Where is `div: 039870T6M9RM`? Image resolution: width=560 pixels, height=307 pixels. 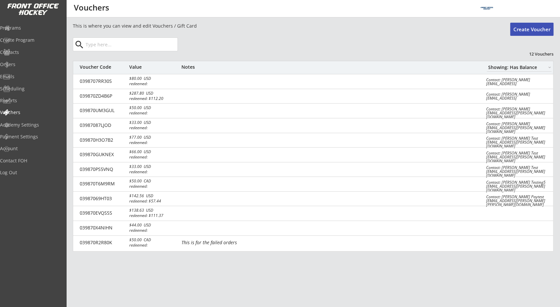
div: 039870T6M9RM is located at coordinates (103, 183).